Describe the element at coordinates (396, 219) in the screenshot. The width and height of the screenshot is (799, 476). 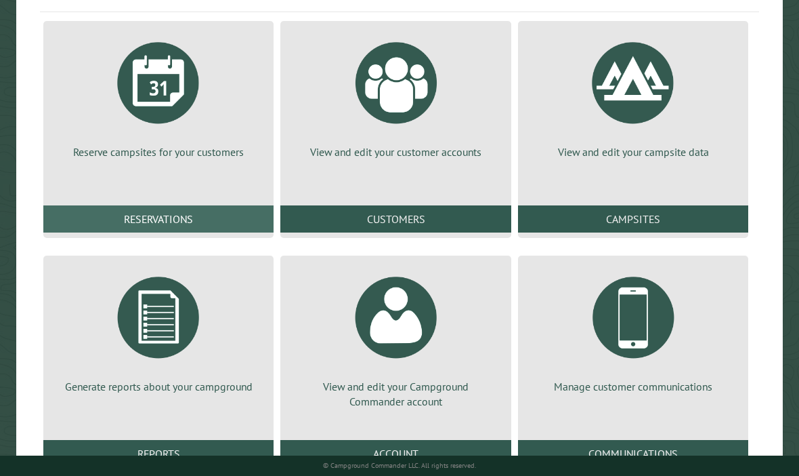
I see `a: Customers` at that location.